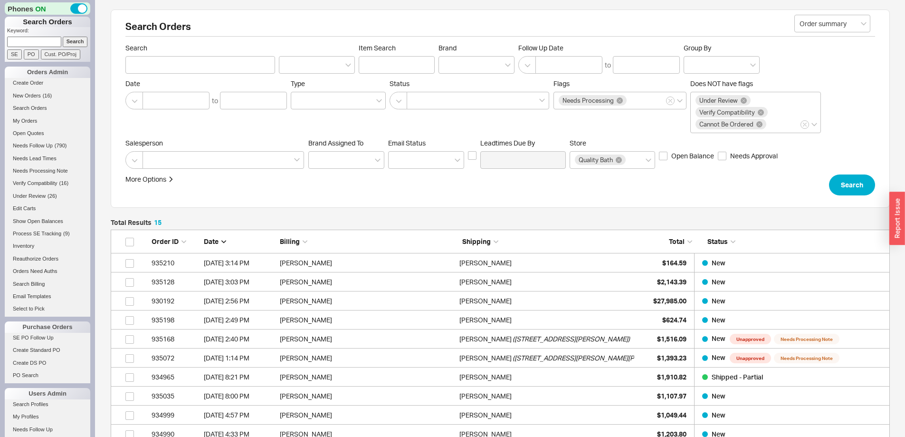 The image size is (905, 437). What do you see at coordinates (240, 263) in the screenshot?
I see `div: 8/20/25 3:14 PM` at bounding box center [240, 263].